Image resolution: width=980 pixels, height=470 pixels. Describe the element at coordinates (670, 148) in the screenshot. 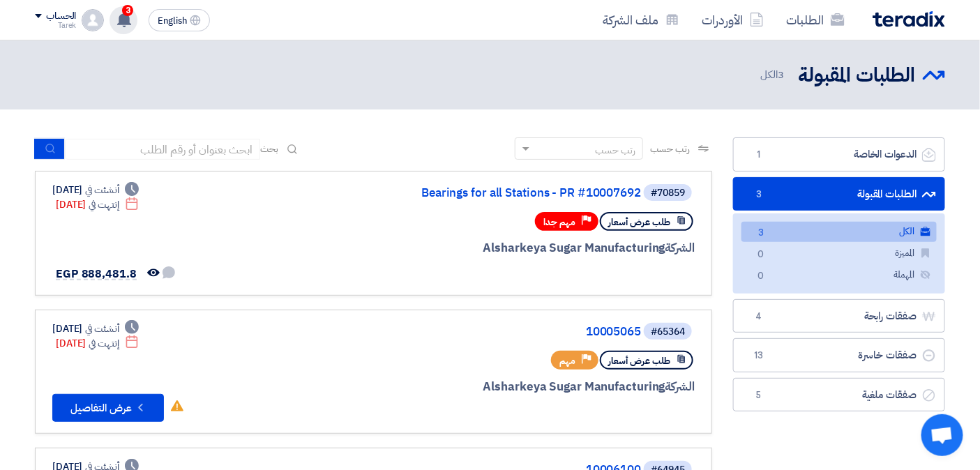

I see `span: رتب حسب` at that location.